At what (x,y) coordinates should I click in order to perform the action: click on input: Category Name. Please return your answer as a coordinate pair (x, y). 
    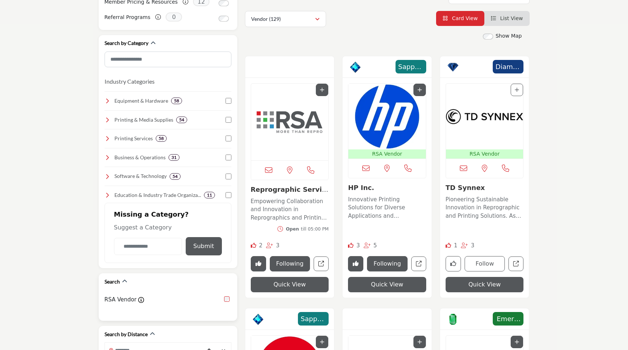
    Looking at the image, I should click on (148, 246).